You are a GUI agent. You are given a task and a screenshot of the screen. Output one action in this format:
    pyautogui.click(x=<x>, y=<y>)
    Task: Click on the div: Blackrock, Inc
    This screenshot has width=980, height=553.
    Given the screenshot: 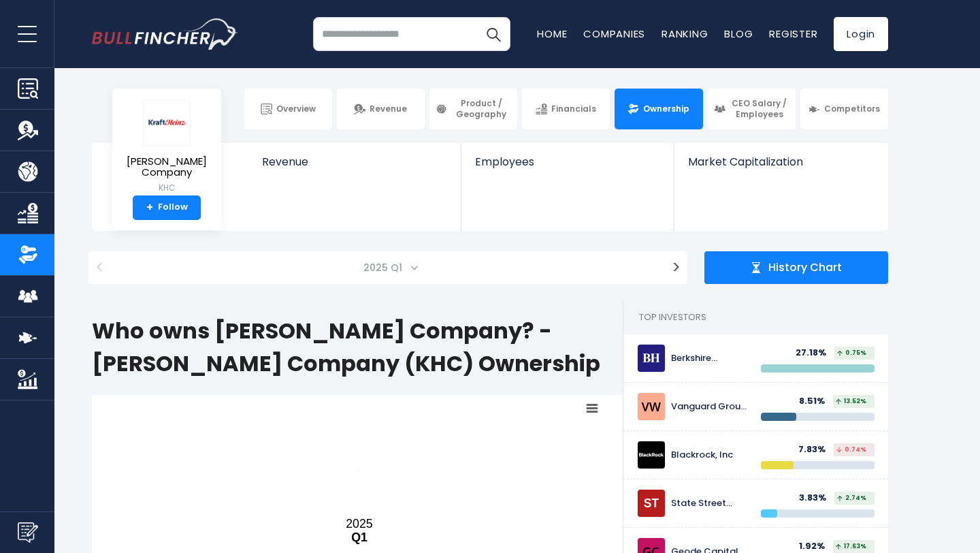 What is the action you would take?
    pyautogui.click(x=711, y=455)
    